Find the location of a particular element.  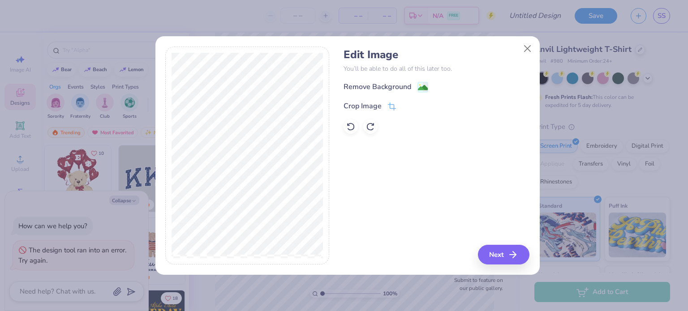

h4: Edit Image is located at coordinates (436, 55).